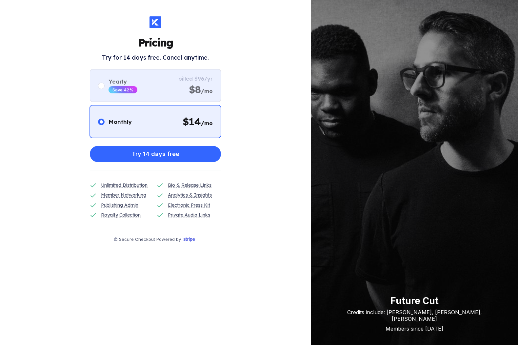 Image resolution: width=518 pixels, height=345 pixels. What do you see at coordinates (150, 239) in the screenshot?
I see `div: Secure Checkout Powered by` at bounding box center [150, 239].